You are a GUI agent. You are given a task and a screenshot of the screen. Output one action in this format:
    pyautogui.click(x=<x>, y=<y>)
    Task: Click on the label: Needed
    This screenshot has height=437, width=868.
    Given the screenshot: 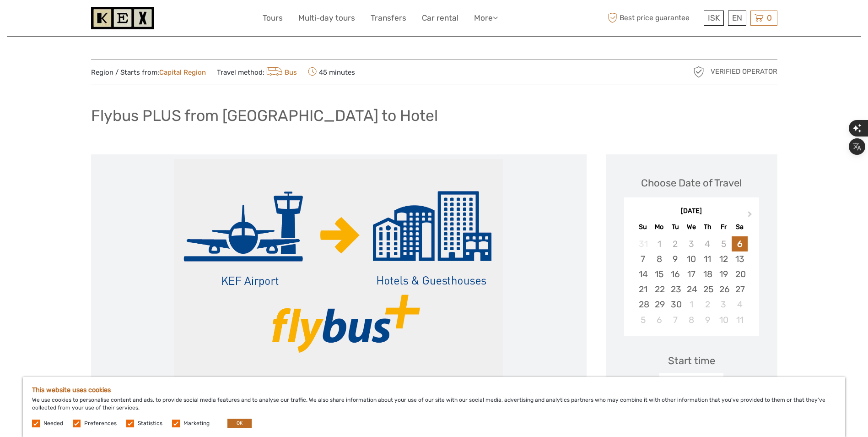 What is the action you would take?
    pyautogui.click(x=53, y=423)
    